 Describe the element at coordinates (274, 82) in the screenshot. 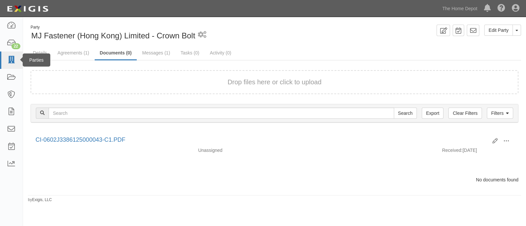

I see `button: Drop files here or click to upload` at that location.